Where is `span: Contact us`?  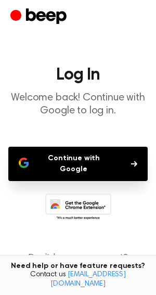 span: Contact us is located at coordinates (78, 279).